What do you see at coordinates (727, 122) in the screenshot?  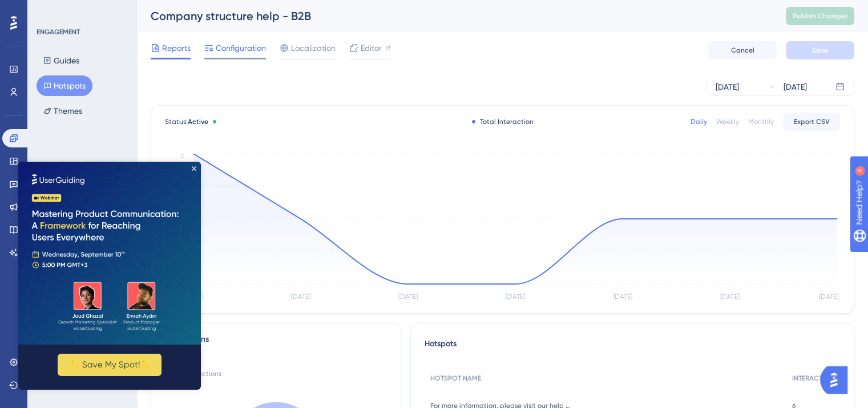 I see `div: Weekly` at bounding box center [727, 122].